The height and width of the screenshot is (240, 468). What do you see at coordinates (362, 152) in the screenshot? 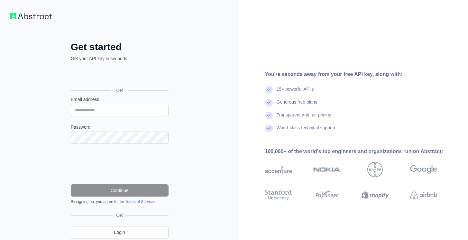
I see `div: 100,000+ of the world's top engineers and organizations run on Abstract:` at bounding box center [362, 152].